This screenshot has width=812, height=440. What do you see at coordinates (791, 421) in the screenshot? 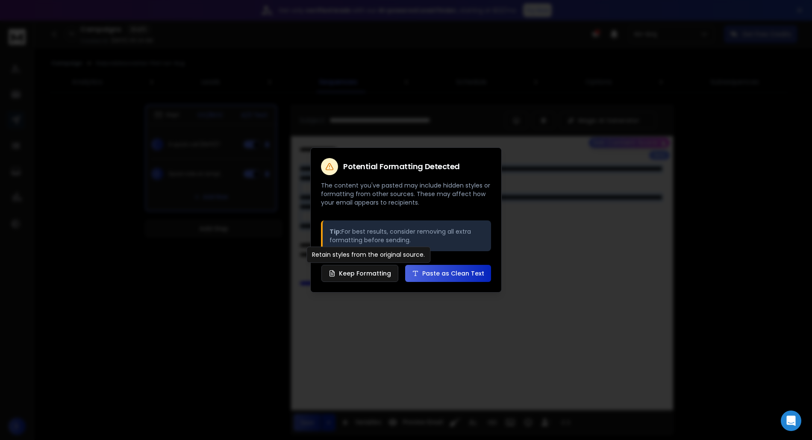
I see `div: Open Intercom Messenger` at bounding box center [791, 421].